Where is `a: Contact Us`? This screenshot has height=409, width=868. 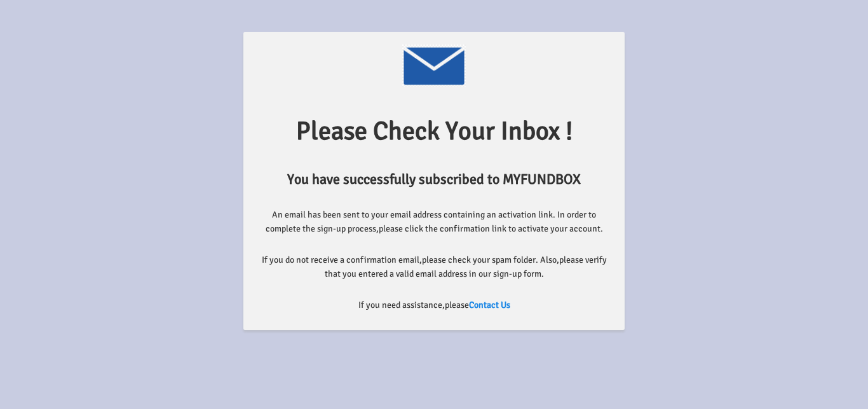 a: Contact Us is located at coordinates (489, 305).